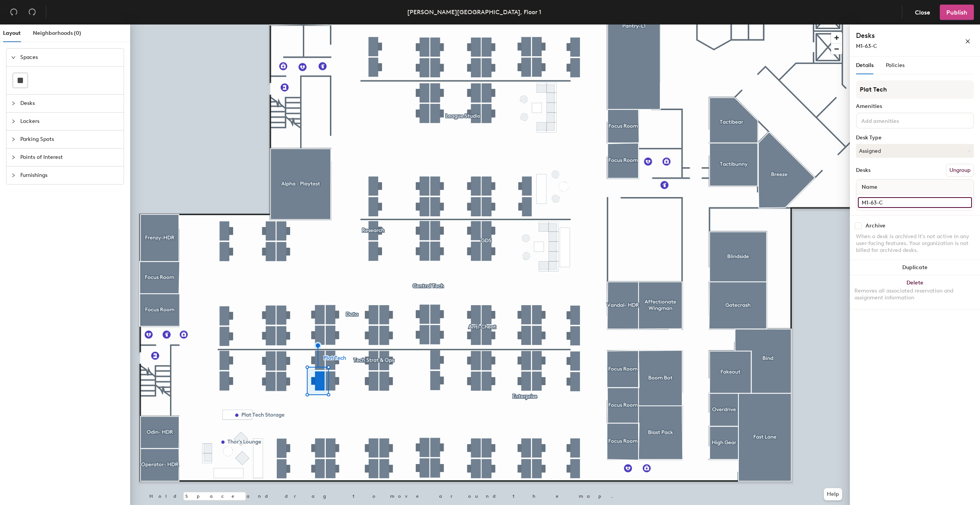  I want to click on span: Parking Spots, so click(70, 140).